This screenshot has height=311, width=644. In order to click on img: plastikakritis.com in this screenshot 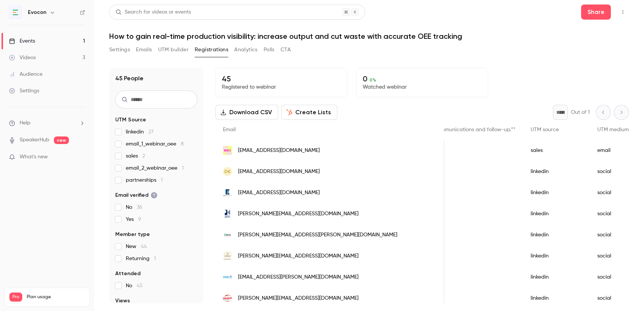, I will do `click(227, 214)`.